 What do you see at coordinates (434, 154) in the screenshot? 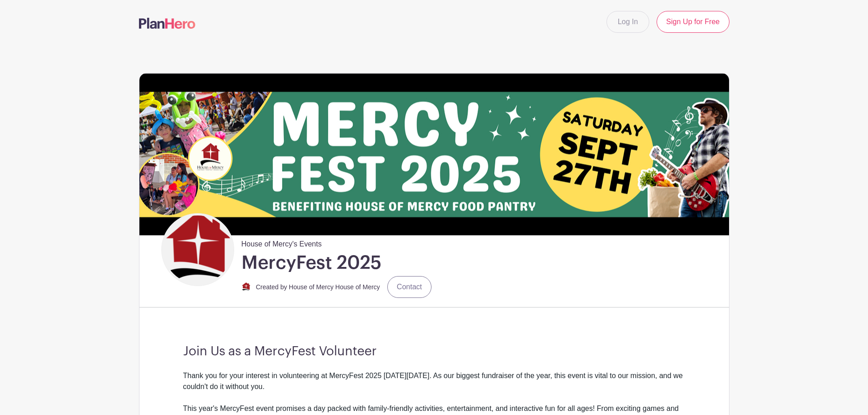
I see `img: Mercy-Fest-Banner-Plan-Hero.jpg` at bounding box center [434, 154].